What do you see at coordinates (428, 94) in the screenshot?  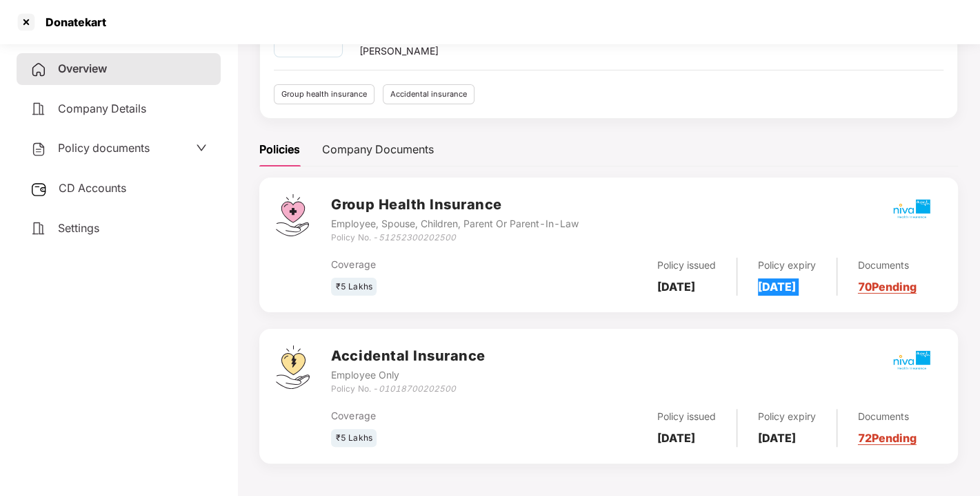 I see `div: Accidental insurance` at bounding box center [428, 94].